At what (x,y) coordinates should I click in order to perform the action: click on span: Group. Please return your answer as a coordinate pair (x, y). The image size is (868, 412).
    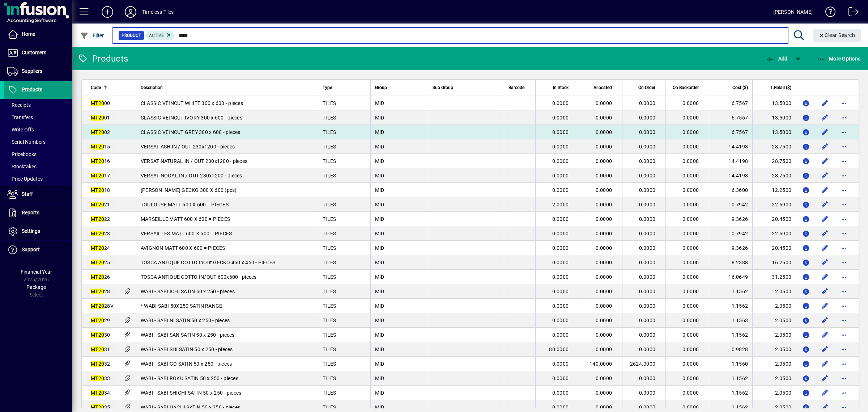
    Looking at the image, I should click on (381, 88).